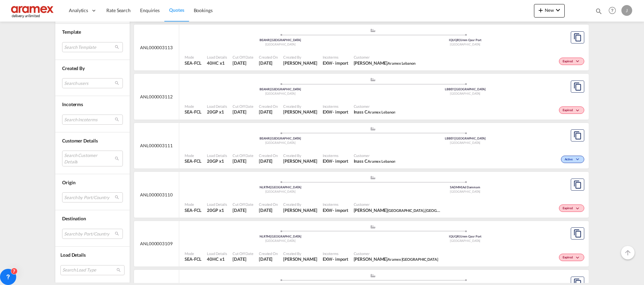 The width and height of the screenshot is (644, 285). I want to click on span: Enquiries, so click(150, 10).